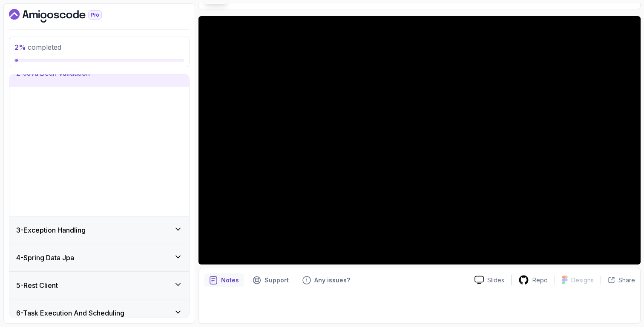  Describe the element at coordinates (271, 280) in the screenshot. I see `button: Support button` at that location.